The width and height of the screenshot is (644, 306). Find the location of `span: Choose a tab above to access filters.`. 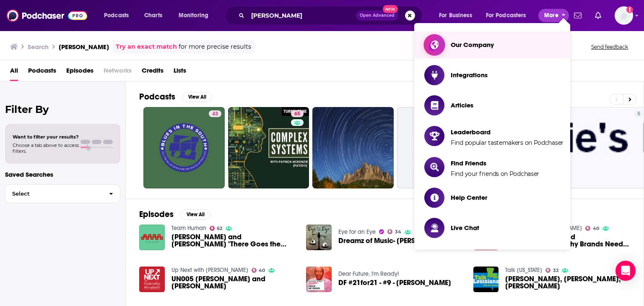

span: Choose a tab above to access filters. is located at coordinates (46, 148).